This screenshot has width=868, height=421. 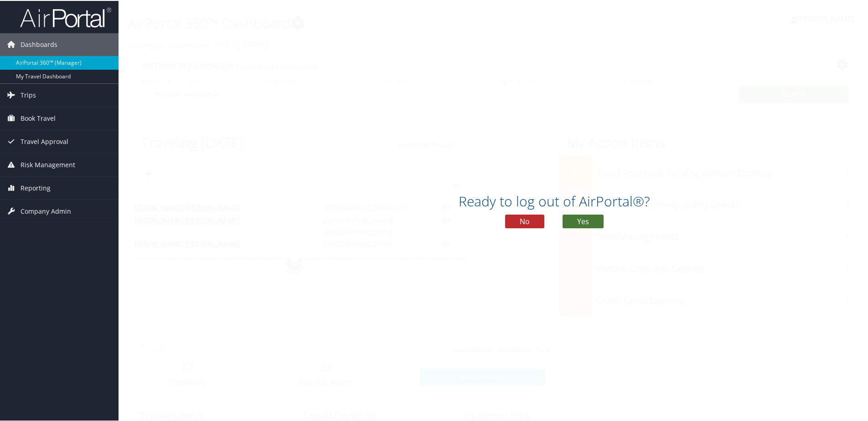 What do you see at coordinates (35, 187) in the screenshot?
I see `span: Reporting` at bounding box center [35, 187].